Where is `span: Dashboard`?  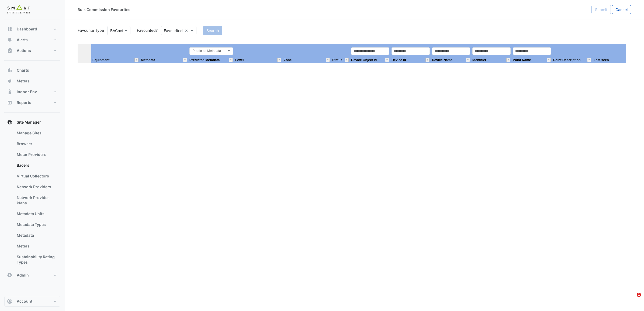
span: Dashboard is located at coordinates (27, 29).